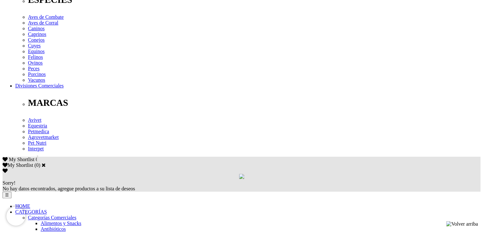  What do you see at coordinates (36, 51) in the screenshot?
I see `span: Equinos` at bounding box center [36, 51].